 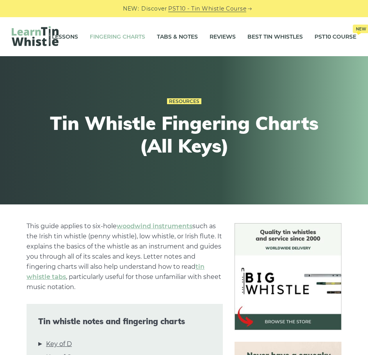 I want to click on a: woodwind instruments, so click(x=155, y=226).